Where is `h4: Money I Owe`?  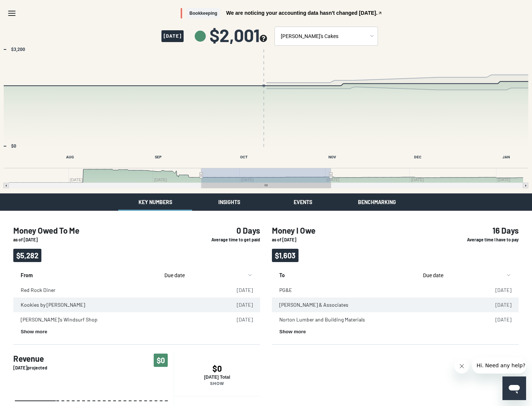 h4: Money I Owe is located at coordinates (349, 230).